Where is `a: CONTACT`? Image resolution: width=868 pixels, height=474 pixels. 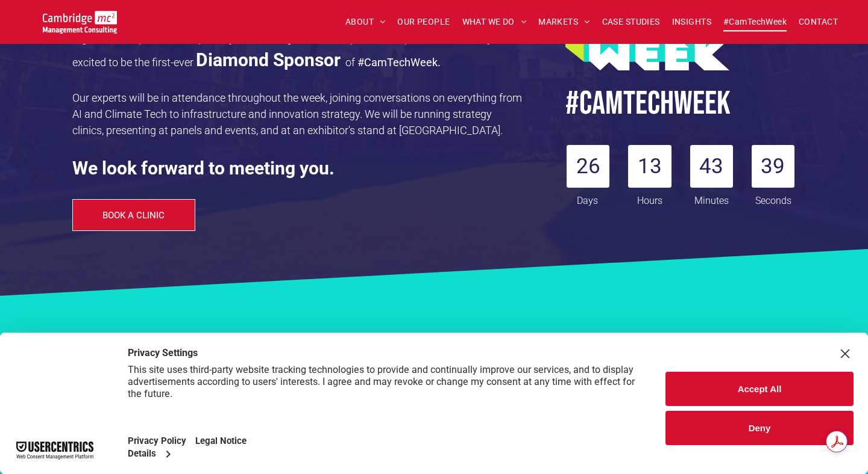
a: CONTACT is located at coordinates (818, 22).